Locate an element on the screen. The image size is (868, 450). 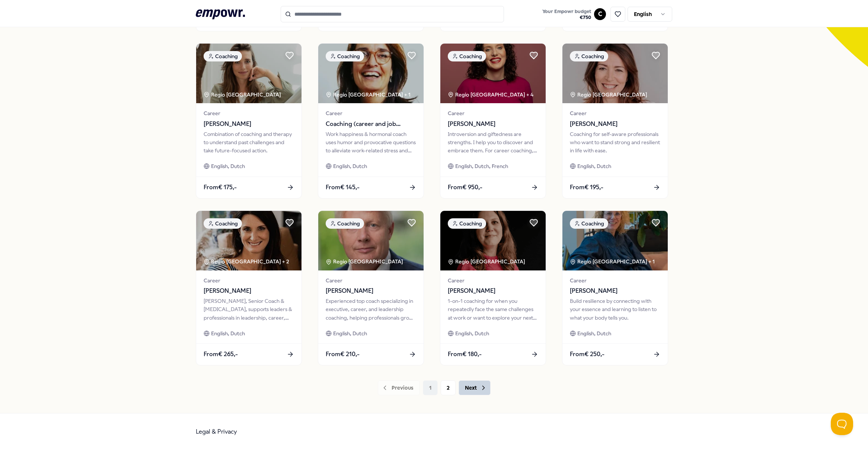
button: 2 is located at coordinates (448, 388).